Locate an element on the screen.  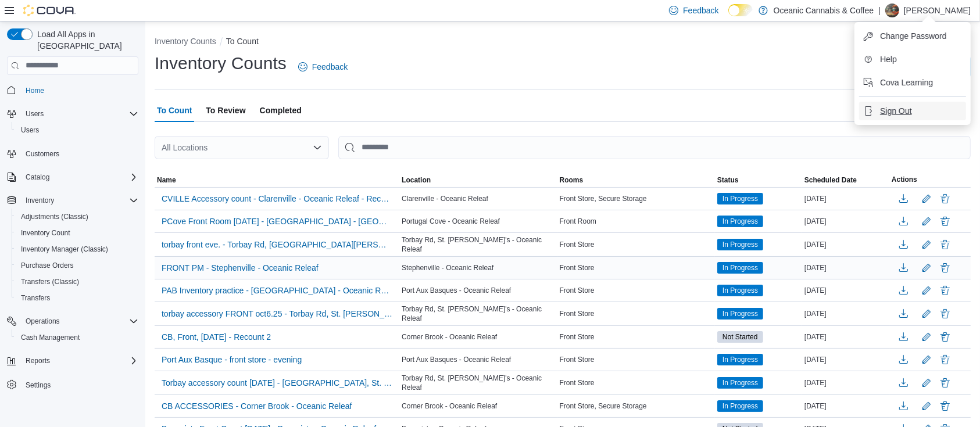
button: Change Password is located at coordinates (912, 36).